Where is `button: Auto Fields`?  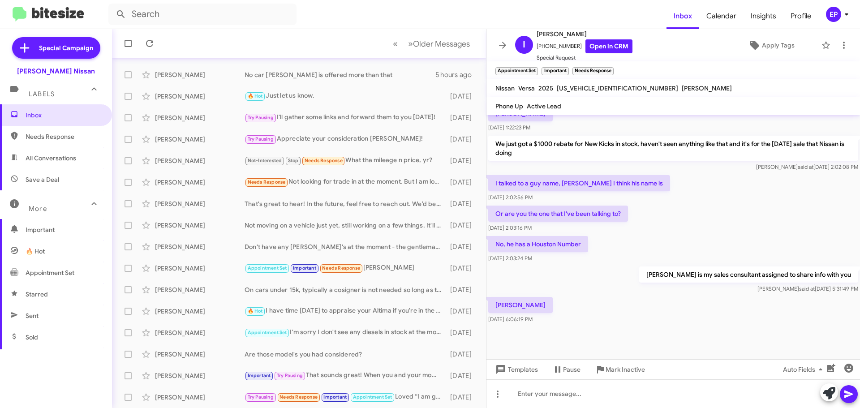
button: Auto Fields is located at coordinates (804, 369).